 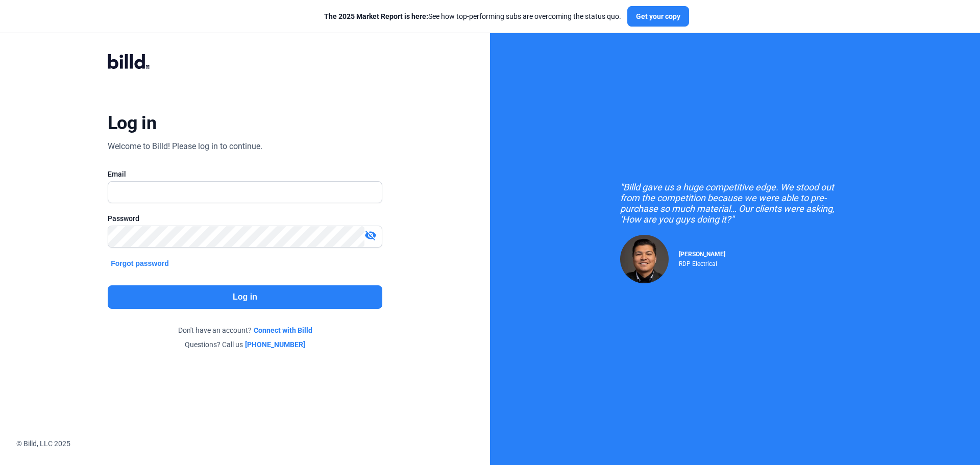 I want to click on button: Forgot password, so click(x=140, y=263).